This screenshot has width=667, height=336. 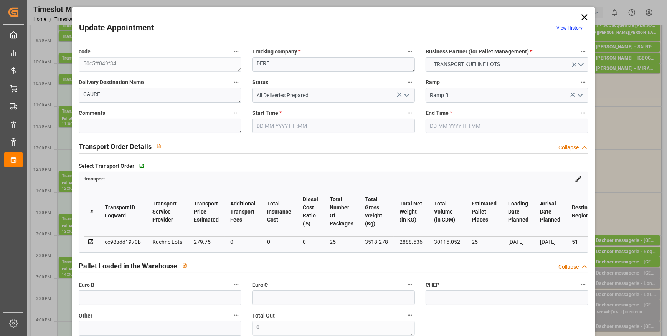 I want to click on span: CHEP, so click(x=432, y=285).